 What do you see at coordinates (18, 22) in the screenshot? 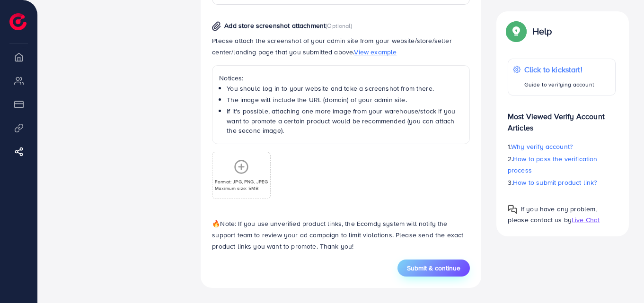
I see `a: logo` at bounding box center [18, 22].